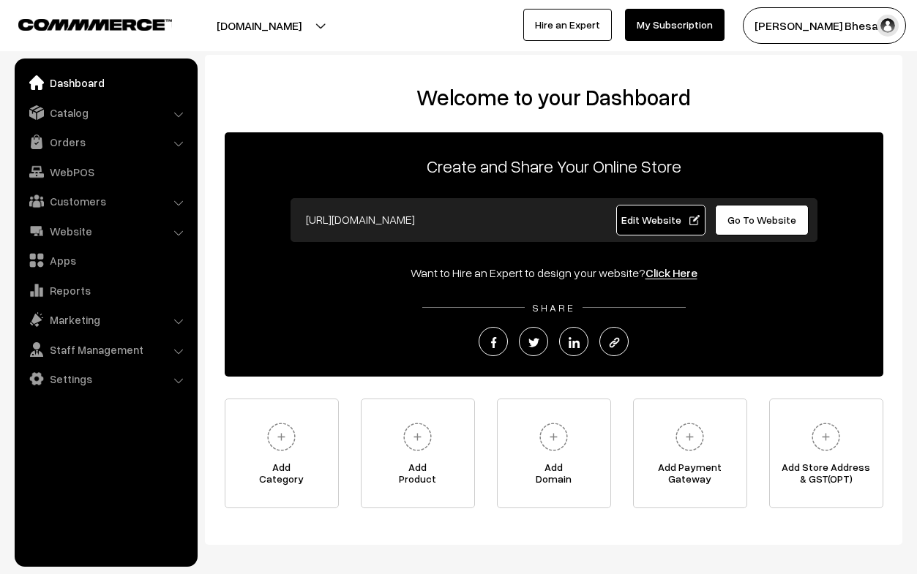 This screenshot has height=574, width=917. Describe the element at coordinates (95, 24) in the screenshot. I see `img: COMMMERCE` at that location.